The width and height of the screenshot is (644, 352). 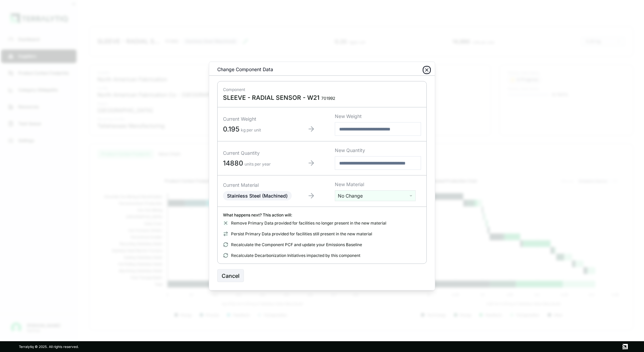 What do you see at coordinates (378, 151) in the screenshot?
I see `div: New Quantity` at bounding box center [378, 151].